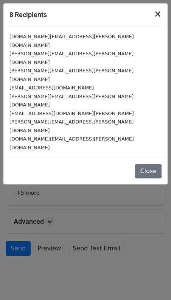 Image resolution: width=171 pixels, height=300 pixels. I want to click on div: Chat Widget, so click(152, 282).